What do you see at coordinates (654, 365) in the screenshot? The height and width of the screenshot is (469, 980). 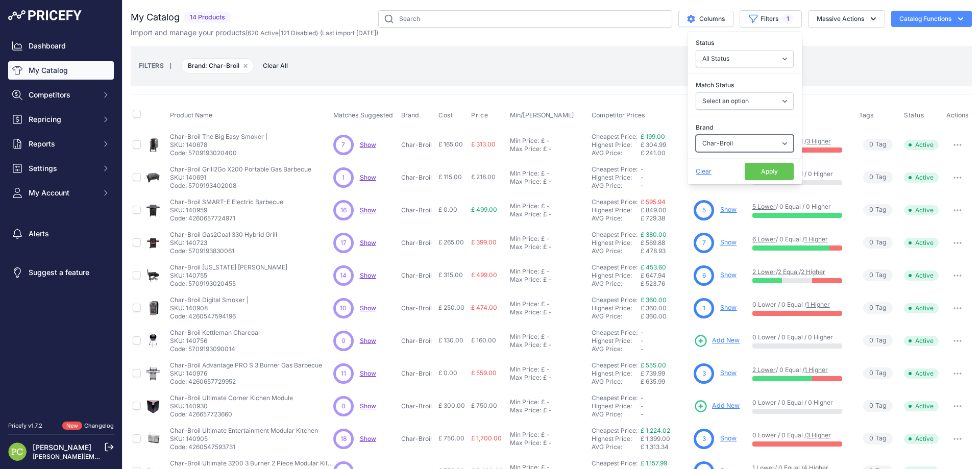 I see `a: £ 555.00` at bounding box center [654, 365].